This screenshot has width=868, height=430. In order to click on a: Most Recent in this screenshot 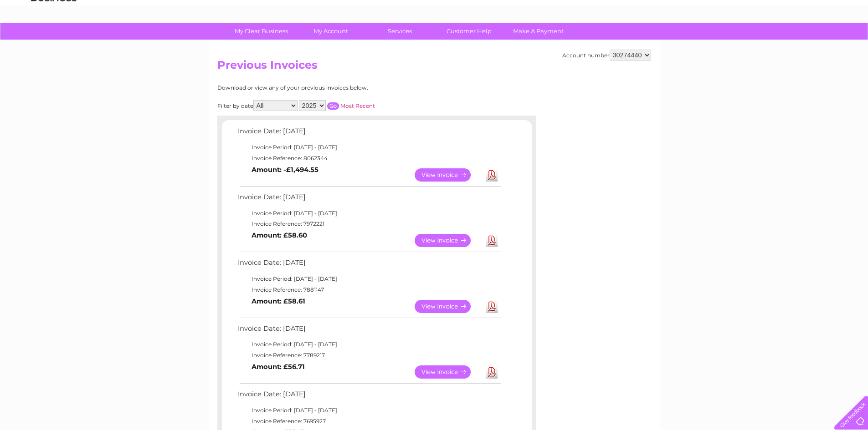, I will do `click(357, 106)`.